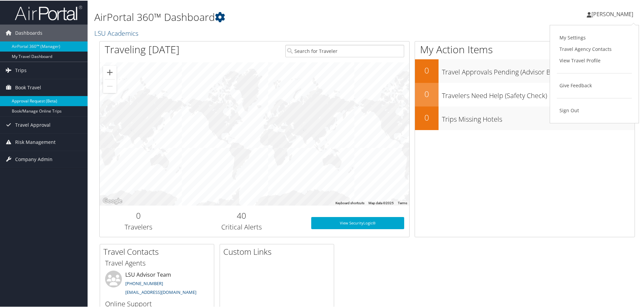  What do you see at coordinates (279, 251) in the screenshot?
I see `h2: Custom Links` at bounding box center [279, 251].